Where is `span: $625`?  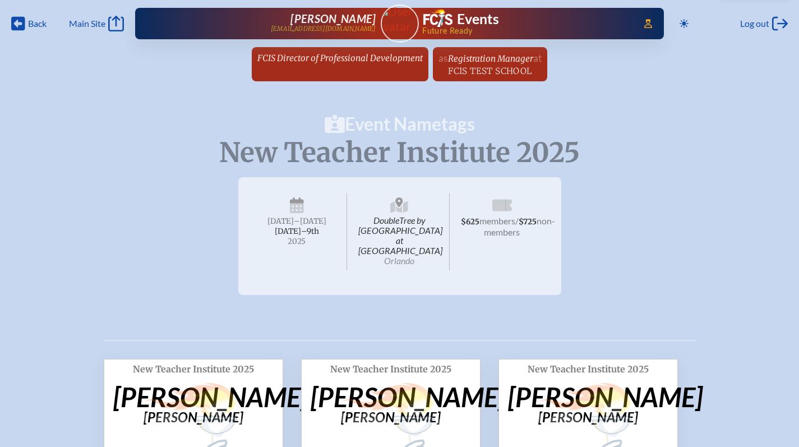 span: $625 is located at coordinates (470, 221).